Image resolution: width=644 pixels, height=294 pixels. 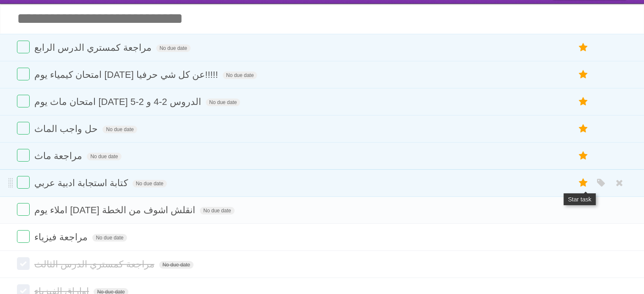 What do you see at coordinates (59, 156) in the screenshot?
I see `span: مراجعة ماث` at bounding box center [59, 156].